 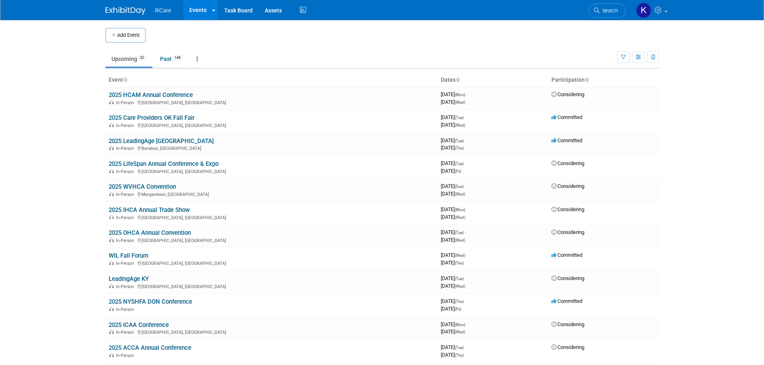 What do you see at coordinates (128, 256) in the screenshot?
I see `a: WIL Fall Forum` at bounding box center [128, 256].